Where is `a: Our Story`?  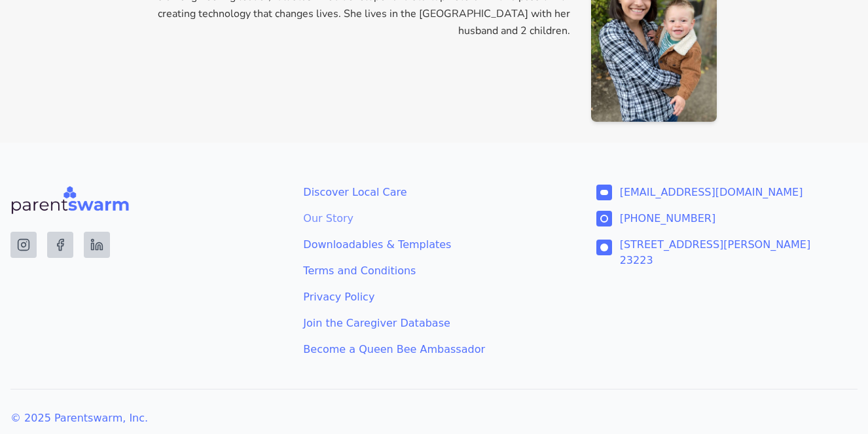
a: Our Story is located at coordinates (433, 218).